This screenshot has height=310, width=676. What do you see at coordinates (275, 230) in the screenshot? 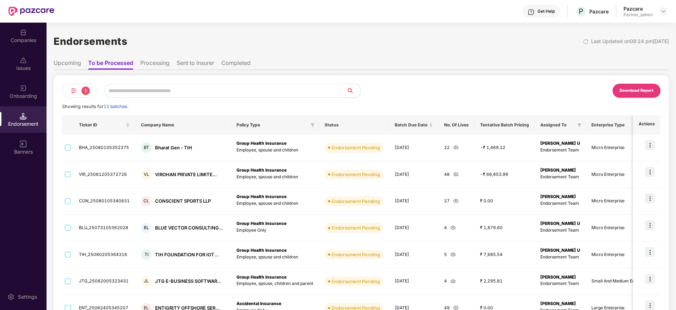
I see `p: Employee Only` at bounding box center [275, 230].